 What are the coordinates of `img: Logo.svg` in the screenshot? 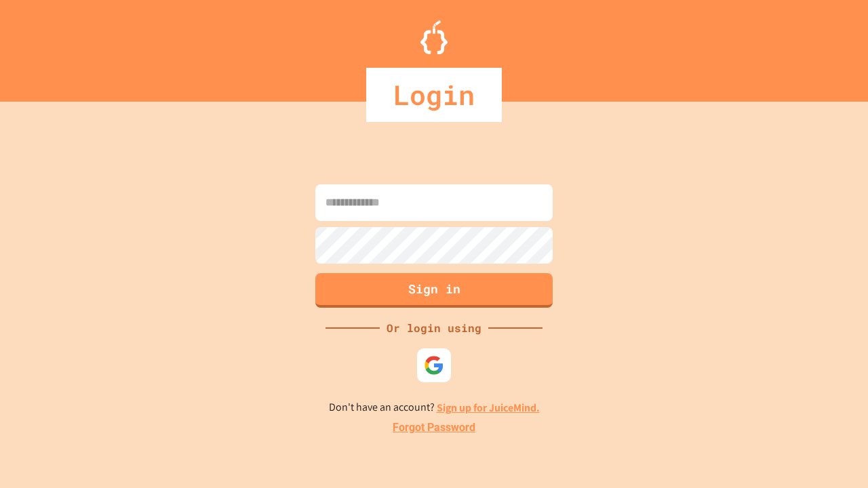 It's located at (434, 38).